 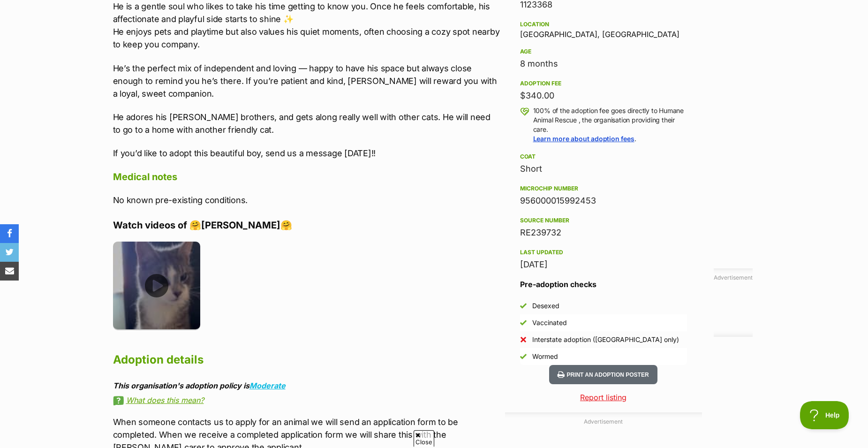 What do you see at coordinates (603, 64) in the screenshot?
I see `div: 8 months` at bounding box center [603, 64].